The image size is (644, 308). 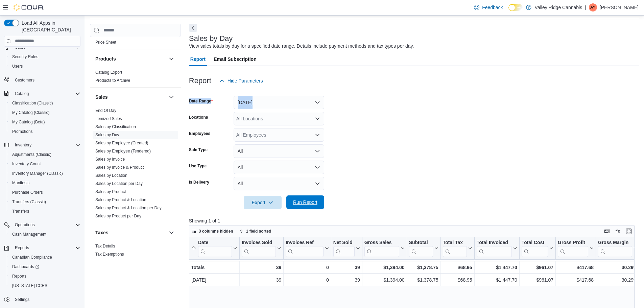 What do you see at coordinates (47, 79) in the screenshot?
I see `span: Customers` at bounding box center [47, 79].